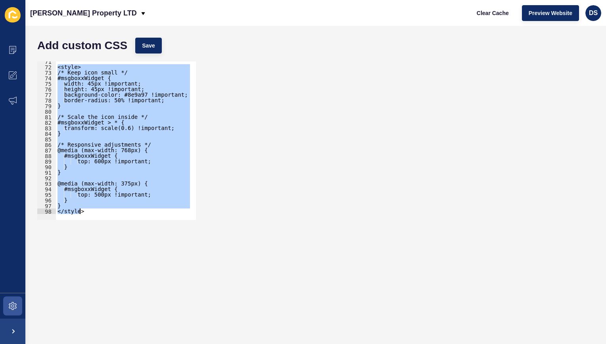 This screenshot has height=344, width=606. Describe the element at coordinates (46, 111) in the screenshot. I see `div: 80` at that location.